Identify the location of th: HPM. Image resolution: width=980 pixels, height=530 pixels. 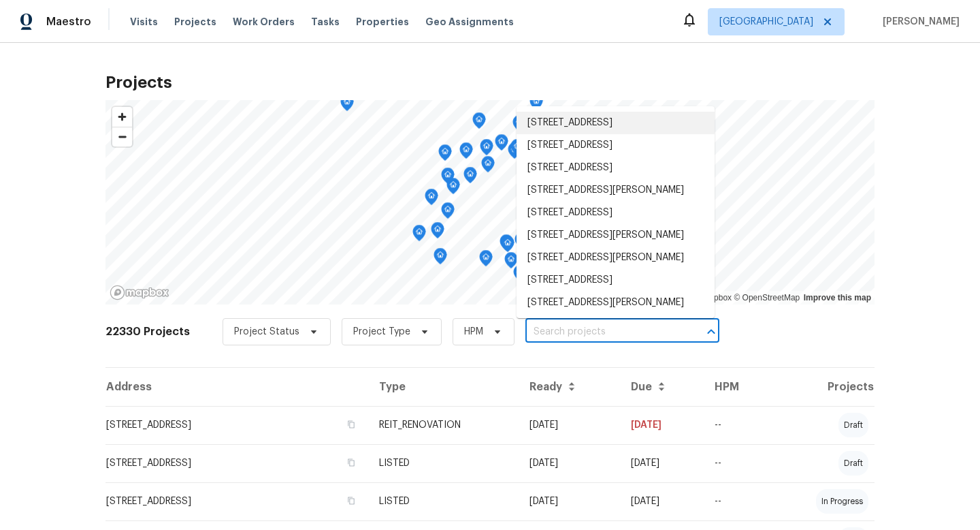
(737, 387).